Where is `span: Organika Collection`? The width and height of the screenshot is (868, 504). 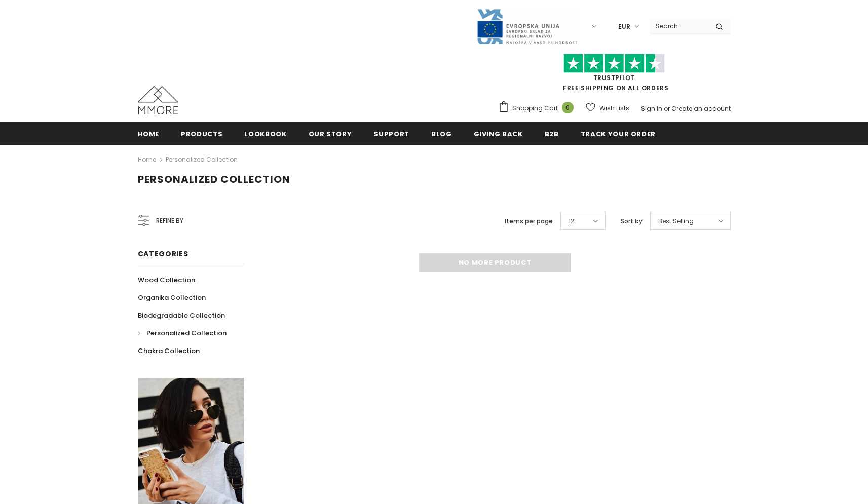
span: Organika Collection is located at coordinates (171, 298).